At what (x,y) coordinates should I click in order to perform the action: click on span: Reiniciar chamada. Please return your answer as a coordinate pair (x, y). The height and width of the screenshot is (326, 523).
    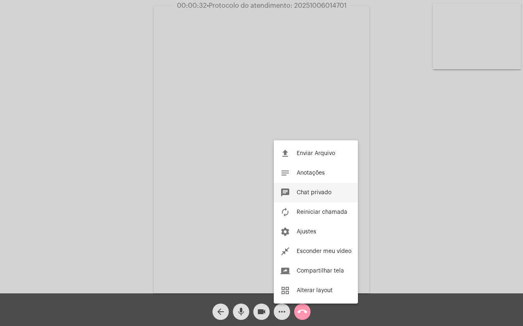
    Looking at the image, I should click on (322, 212).